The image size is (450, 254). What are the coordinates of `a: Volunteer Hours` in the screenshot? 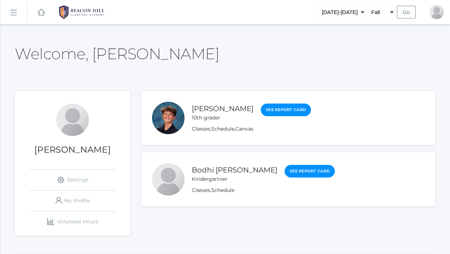 It's located at (73, 222).